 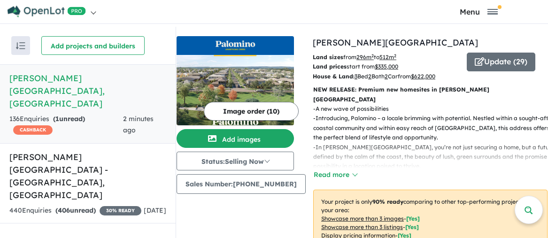 What do you see at coordinates (387, 66) in the screenshot?
I see `u: $ 335,000` at bounding box center [387, 66].